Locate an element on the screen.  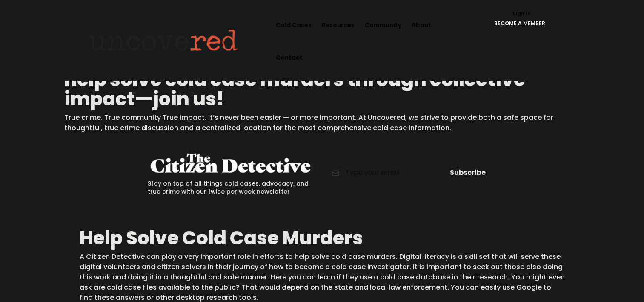
a: Community is located at coordinates (383, 25).